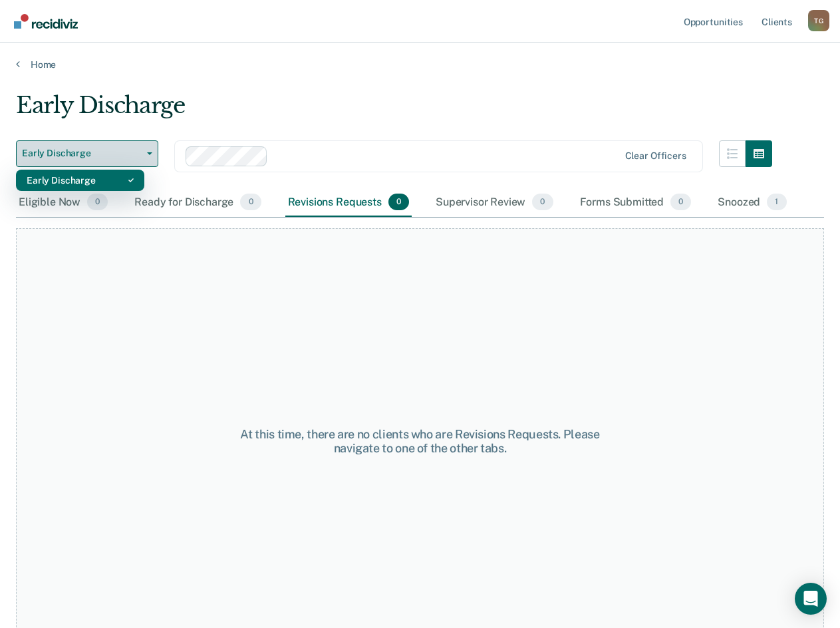 This screenshot has width=840, height=628. I want to click on div: T G, so click(819, 21).